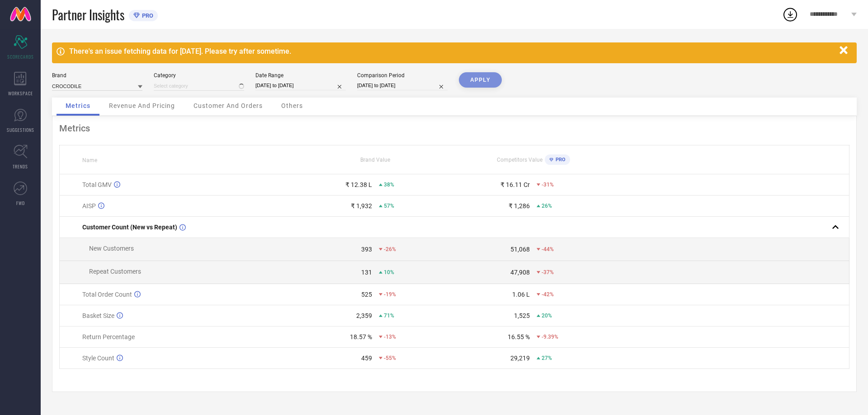 The image size is (868, 415). I want to click on span: Return Percentage, so click(108, 337).